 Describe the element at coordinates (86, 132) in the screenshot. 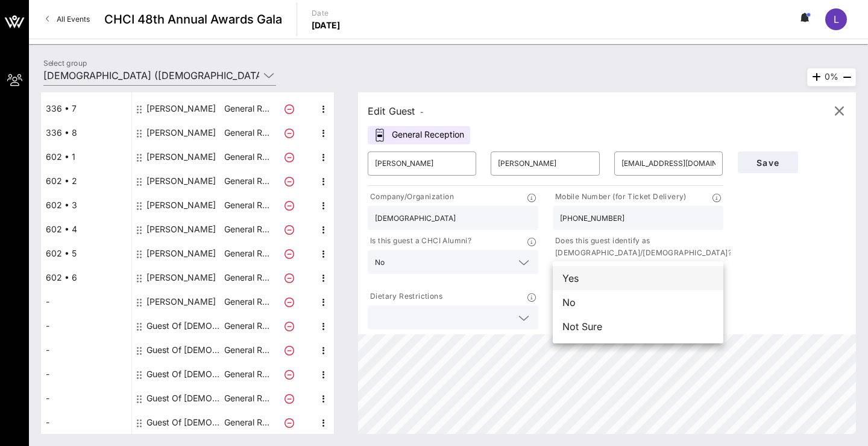

I see `div: 336 • 8` at that location.